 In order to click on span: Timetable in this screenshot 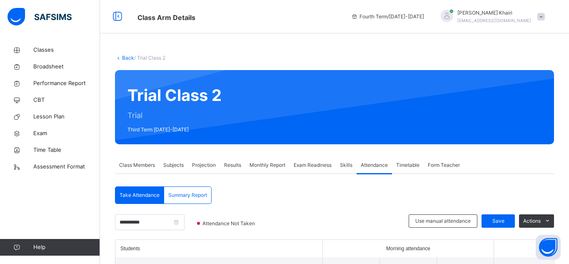, I will do `click(408, 165)`.